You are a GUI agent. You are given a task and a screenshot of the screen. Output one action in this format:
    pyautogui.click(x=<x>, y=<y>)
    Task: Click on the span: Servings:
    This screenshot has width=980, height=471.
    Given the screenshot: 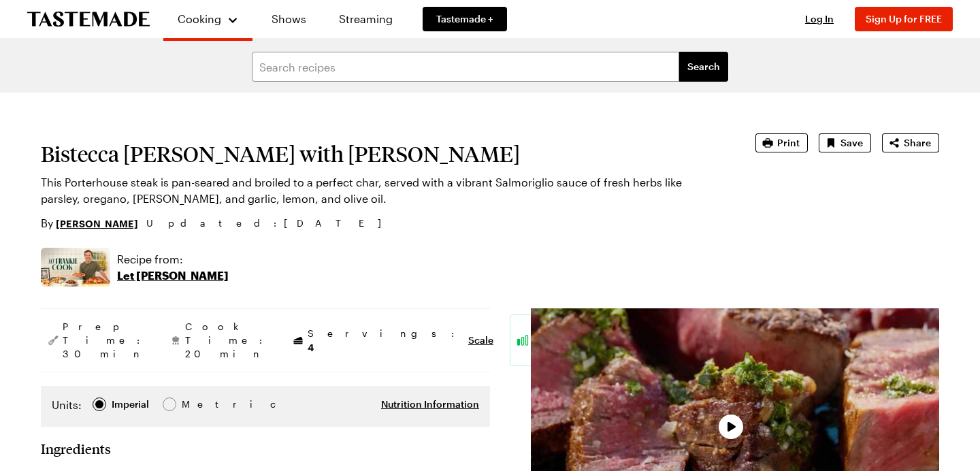 What is the action you would take?
    pyautogui.click(x=384, y=340)
    